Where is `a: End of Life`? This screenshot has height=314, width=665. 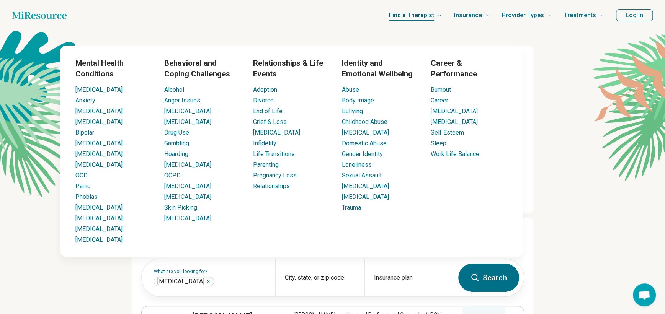 a: End of Life is located at coordinates (268, 111).